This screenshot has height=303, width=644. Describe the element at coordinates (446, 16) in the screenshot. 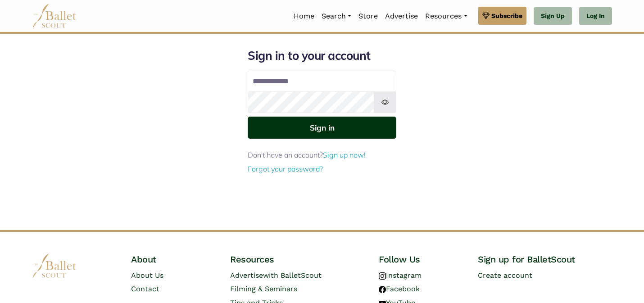

I see `a: Resources` at that location.